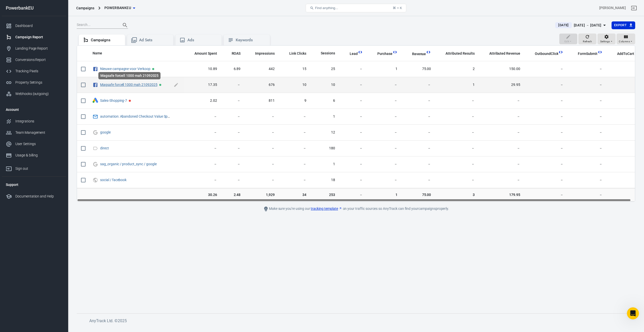 Image resolution: width=644 pixels, height=332 pixels. Describe the element at coordinates (325, 180) in the screenshot. I see `span: 18` at that location.